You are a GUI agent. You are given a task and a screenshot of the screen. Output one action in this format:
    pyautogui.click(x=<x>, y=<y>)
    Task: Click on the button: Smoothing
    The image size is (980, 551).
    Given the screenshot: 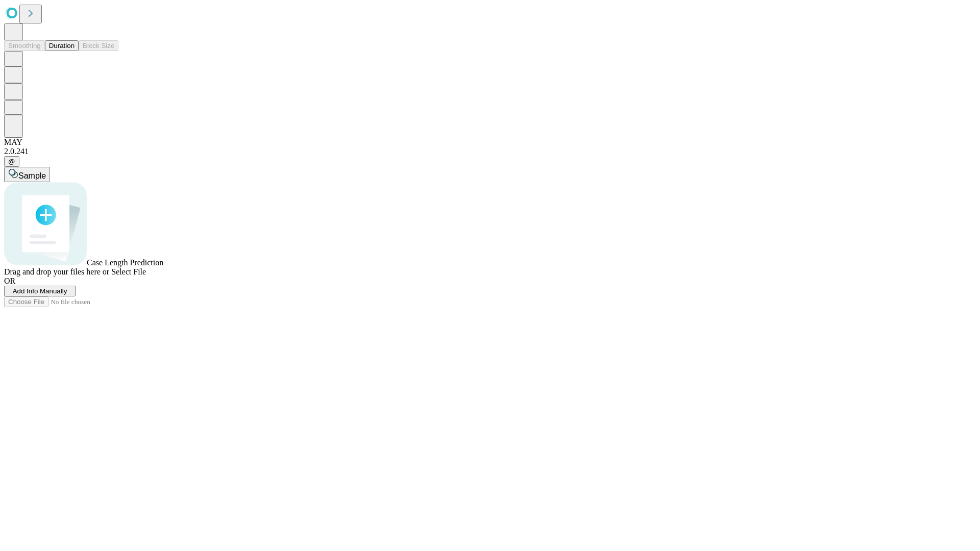 What is the action you would take?
    pyautogui.click(x=24, y=45)
    